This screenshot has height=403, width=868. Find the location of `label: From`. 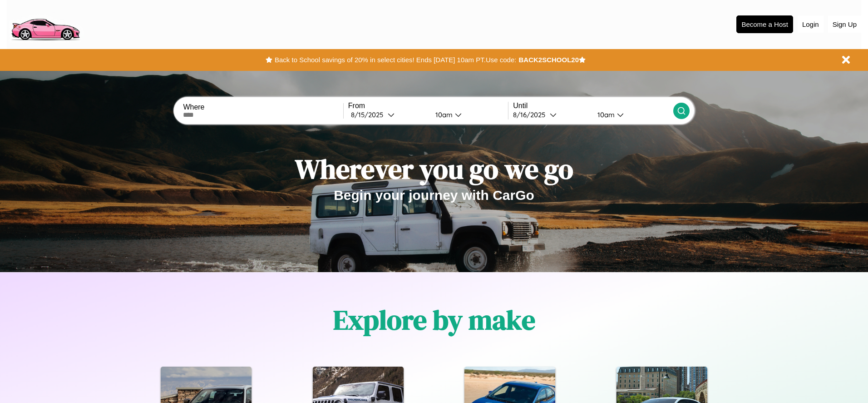

label: From is located at coordinates (429, 106).